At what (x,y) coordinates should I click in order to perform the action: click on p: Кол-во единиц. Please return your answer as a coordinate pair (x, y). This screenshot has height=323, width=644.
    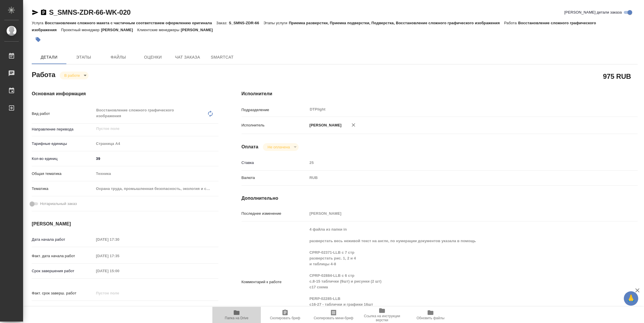
    Looking at the image, I should click on (63, 159).